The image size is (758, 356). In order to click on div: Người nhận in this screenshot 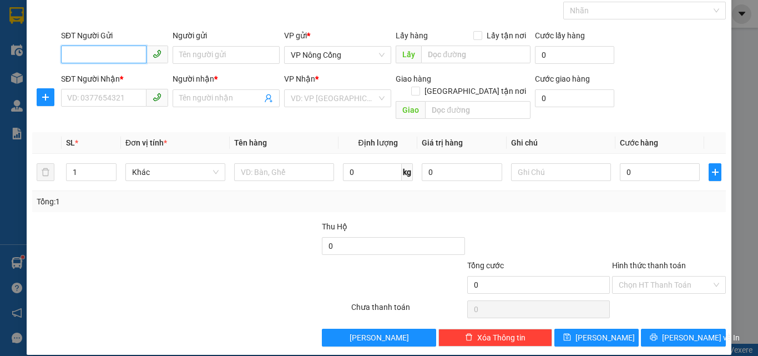, I will do `click(226, 79)`.